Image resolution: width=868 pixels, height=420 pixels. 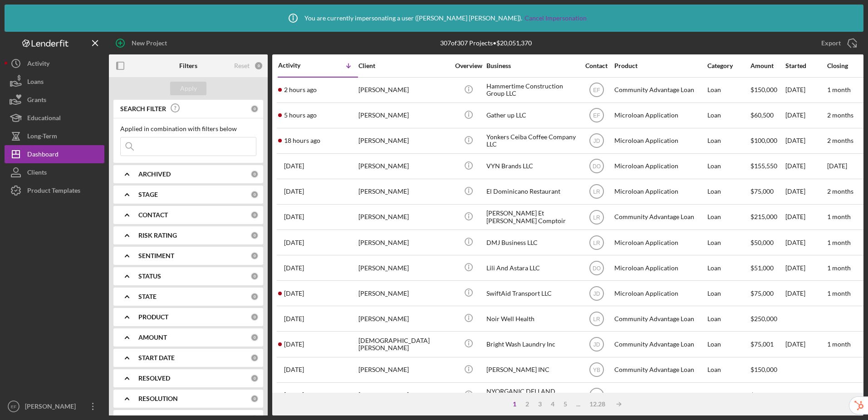 I want to click on button: Product Templates, so click(x=55, y=190).